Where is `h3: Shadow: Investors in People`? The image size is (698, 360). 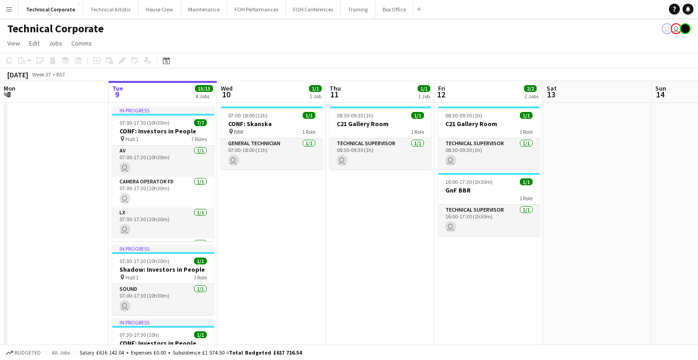
h3: Shadow: Investors in People is located at coordinates (163, 269).